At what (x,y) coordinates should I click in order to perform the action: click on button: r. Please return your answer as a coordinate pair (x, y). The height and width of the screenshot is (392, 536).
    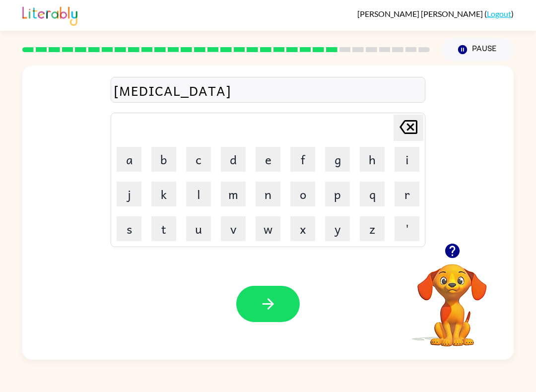
    Looking at the image, I should click on (407, 194).